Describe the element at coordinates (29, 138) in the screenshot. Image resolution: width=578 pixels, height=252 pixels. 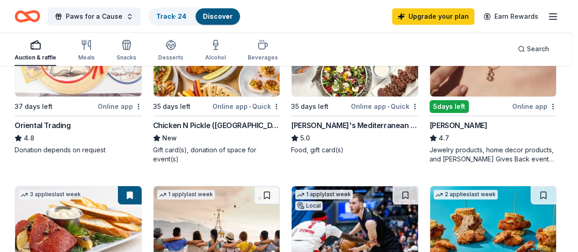
I see `span: 4.8` at that location.